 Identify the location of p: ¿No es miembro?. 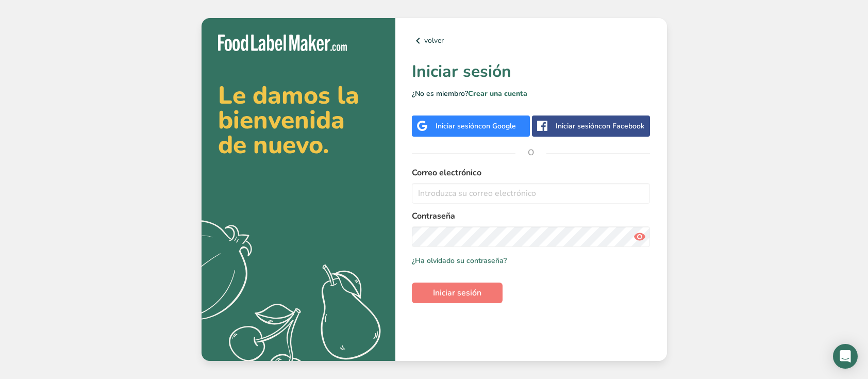
(531, 93).